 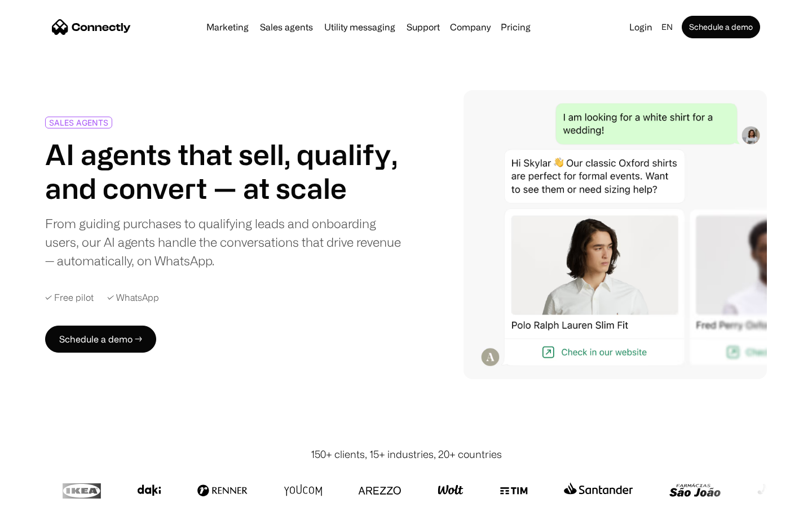 I want to click on a: Support, so click(x=423, y=27).